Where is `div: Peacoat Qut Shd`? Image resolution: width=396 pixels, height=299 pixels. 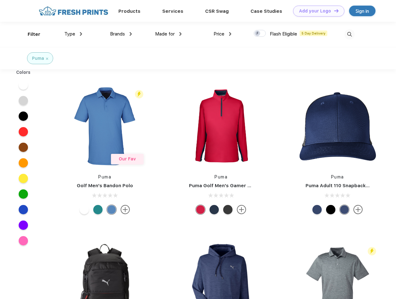 div: Peacoat Qut Shd is located at coordinates (345, 209).